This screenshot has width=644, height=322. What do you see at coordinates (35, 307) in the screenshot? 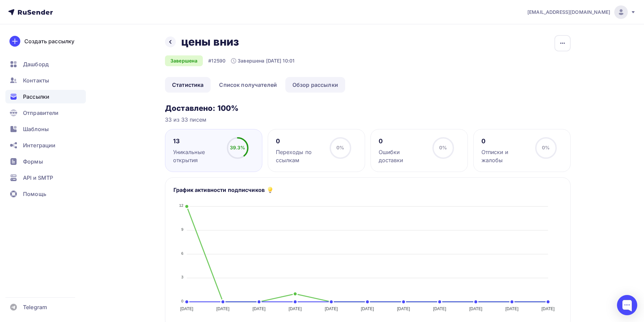
I see `span: Telegram` at bounding box center [35, 307].